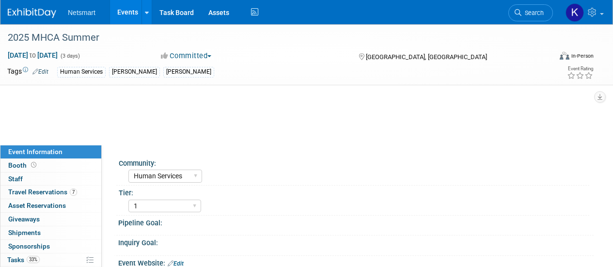 The width and height of the screenshot is (613, 267). Describe the element at coordinates (32, 55) in the screenshot. I see `span: to` at that location.